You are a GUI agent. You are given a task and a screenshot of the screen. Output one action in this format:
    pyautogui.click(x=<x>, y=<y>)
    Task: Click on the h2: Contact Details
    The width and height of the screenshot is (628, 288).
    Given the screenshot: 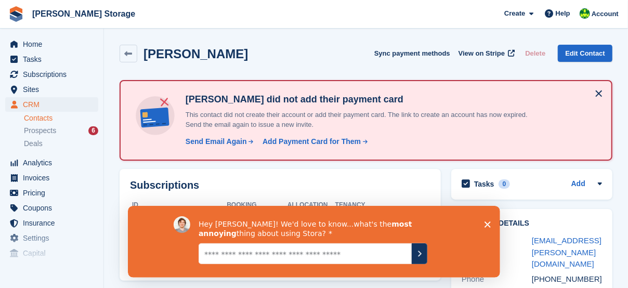 What is the action you would take?
    pyautogui.click(x=532, y=223)
    